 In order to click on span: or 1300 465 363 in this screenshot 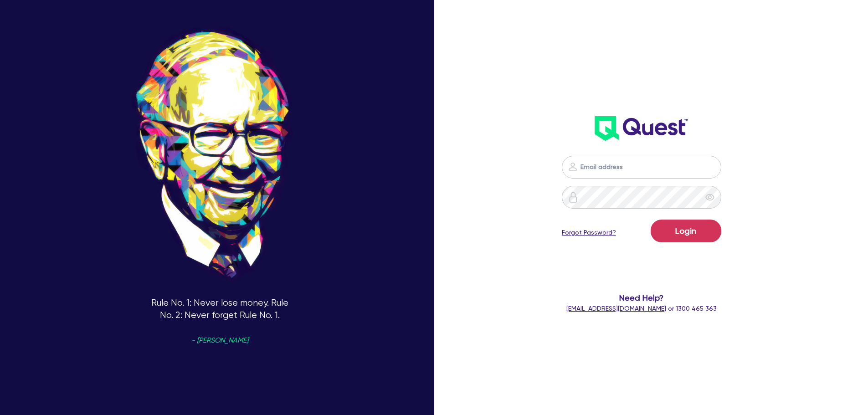, I will do `click(642, 308)`.